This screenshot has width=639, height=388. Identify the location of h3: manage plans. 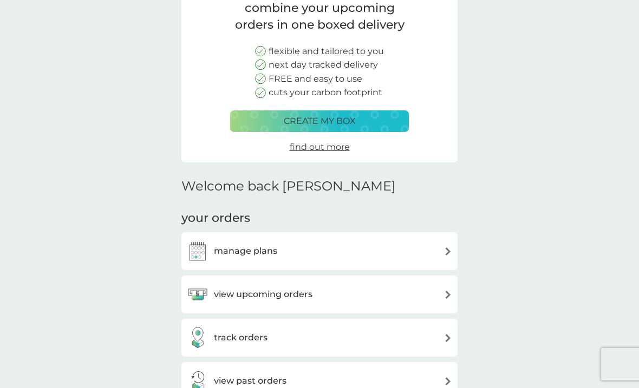
(245, 251).